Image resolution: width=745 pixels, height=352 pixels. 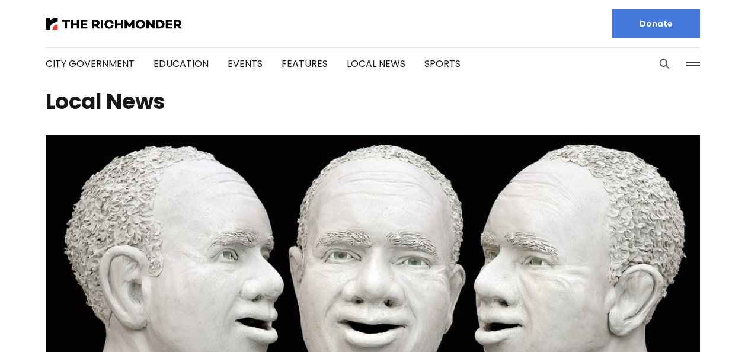 I want to click on a: Sports, so click(x=442, y=63).